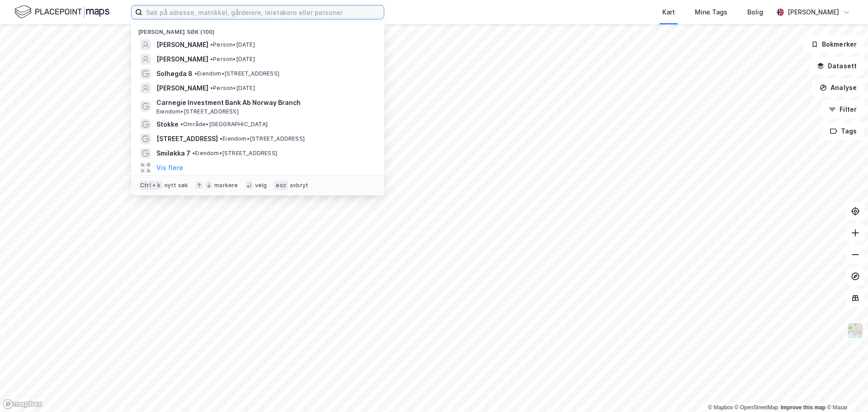 This screenshot has width=868, height=412. Describe the element at coordinates (173, 153) in the screenshot. I see `span: Smiløkka 7` at that location.